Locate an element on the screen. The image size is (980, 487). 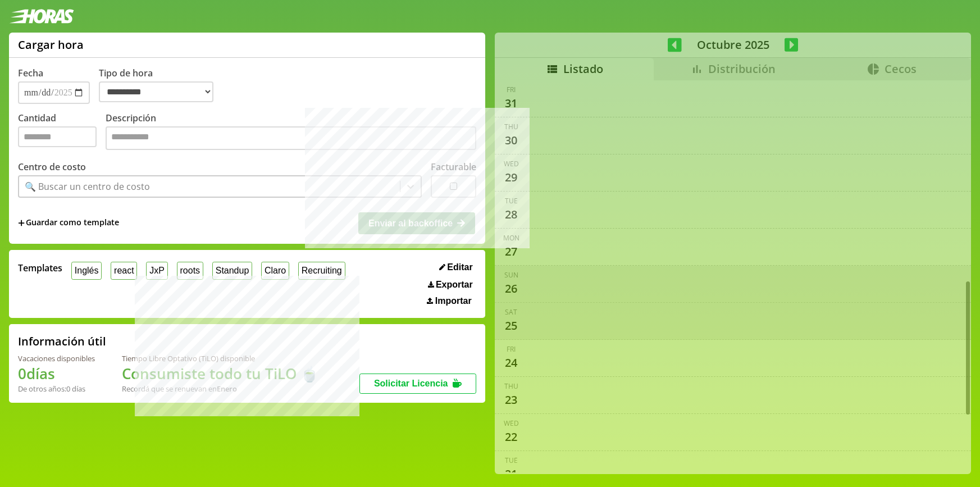
span: +Guardar como template is located at coordinates (69, 223).